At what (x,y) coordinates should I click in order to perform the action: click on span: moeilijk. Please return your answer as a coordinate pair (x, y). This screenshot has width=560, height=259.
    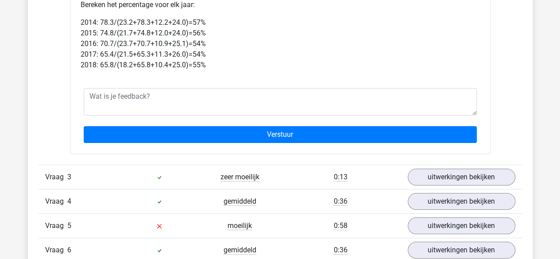
    Looking at the image, I should click on (240, 226).